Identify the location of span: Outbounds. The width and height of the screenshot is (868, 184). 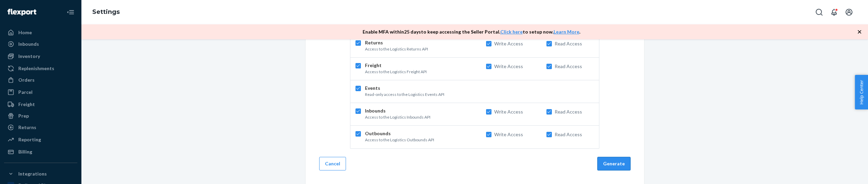
(378, 133).